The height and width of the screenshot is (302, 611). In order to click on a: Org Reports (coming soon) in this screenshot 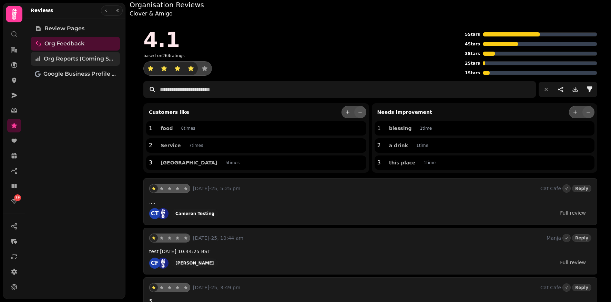, I will do `click(75, 59)`.